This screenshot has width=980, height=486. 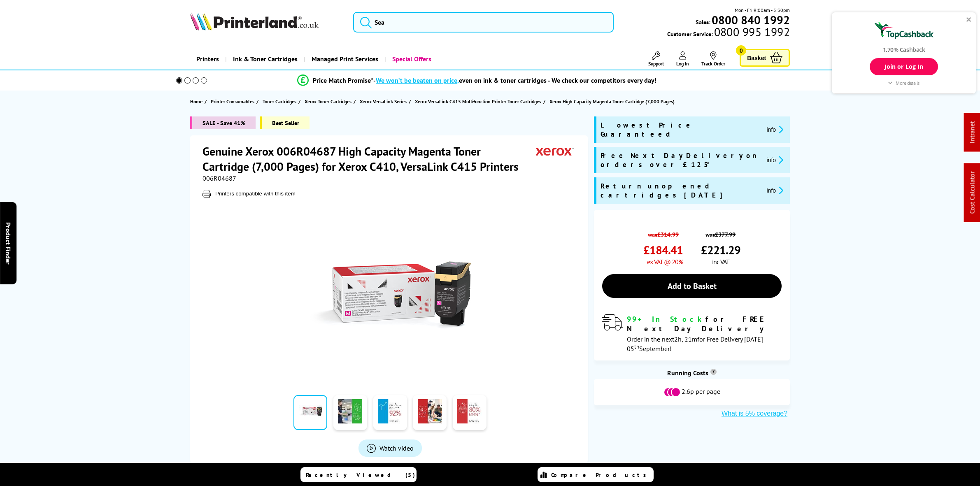 I want to click on span: Ink & Toner Cartridges, so click(x=265, y=58).